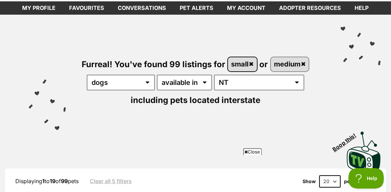 This screenshot has width=391, height=192. What do you see at coordinates (348, 140) in the screenshot?
I see `span: Boop this!` at bounding box center [348, 140].